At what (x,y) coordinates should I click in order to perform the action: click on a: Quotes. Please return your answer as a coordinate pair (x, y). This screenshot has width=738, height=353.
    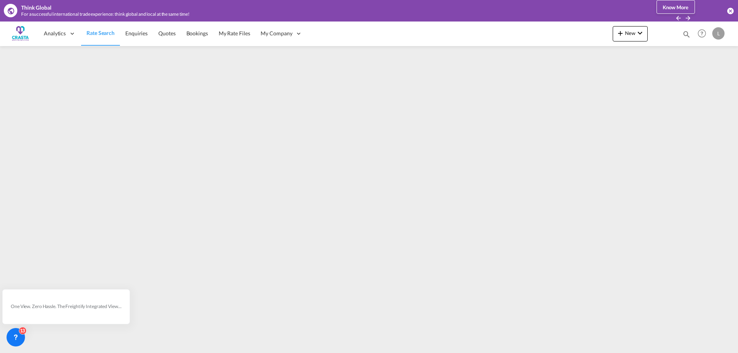
    Looking at the image, I should click on (167, 33).